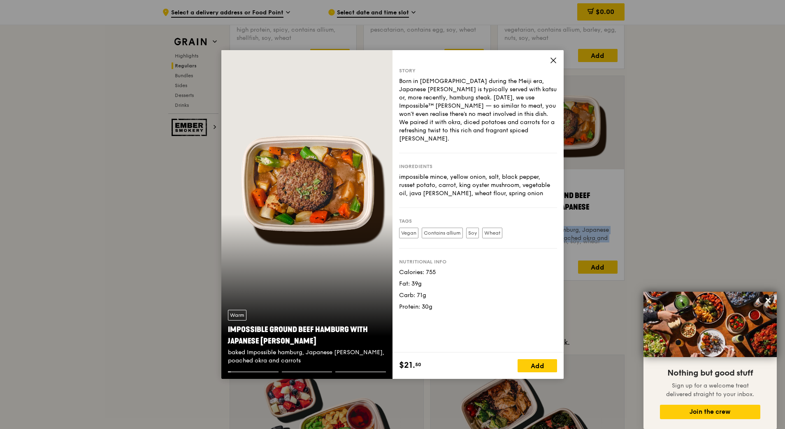 The width and height of the screenshot is (785, 429). Describe the element at coordinates (492, 233) in the screenshot. I see `label: Wheat` at that location.